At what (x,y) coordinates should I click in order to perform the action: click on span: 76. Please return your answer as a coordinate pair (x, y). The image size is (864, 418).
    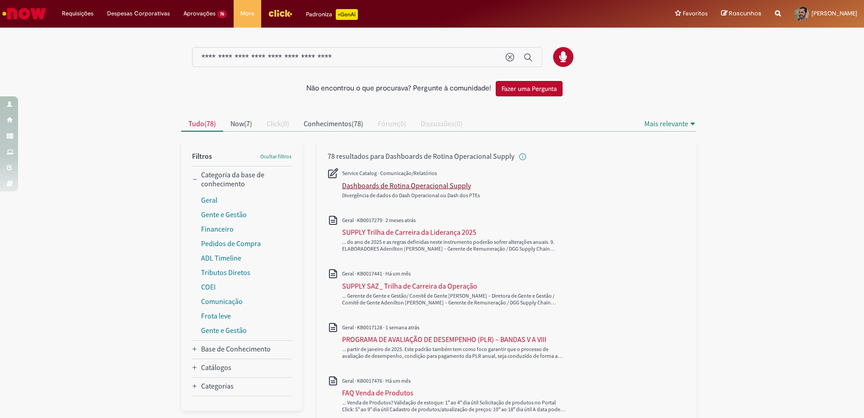
    Looking at the image, I should click on (222, 14).